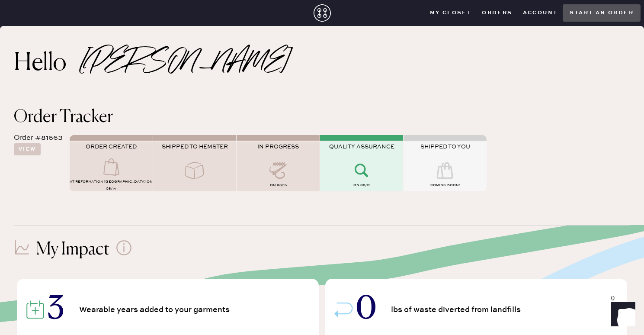  I want to click on span: SHIPPED TO YOU, so click(445, 147).